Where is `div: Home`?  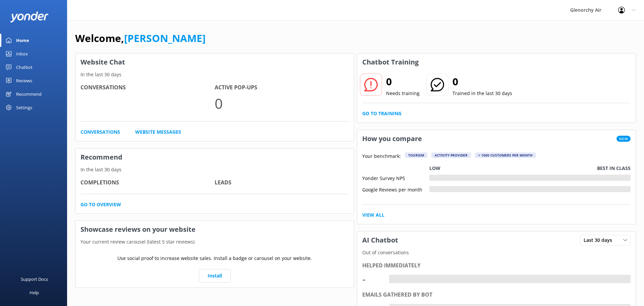 div: Home is located at coordinates (22, 40).